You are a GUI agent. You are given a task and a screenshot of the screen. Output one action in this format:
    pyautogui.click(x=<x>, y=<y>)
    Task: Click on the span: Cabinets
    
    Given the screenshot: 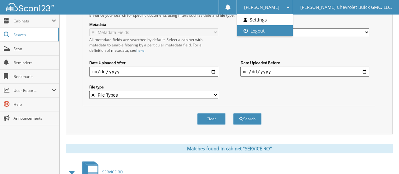 What is the action you would take?
    pyautogui.click(x=33, y=21)
    